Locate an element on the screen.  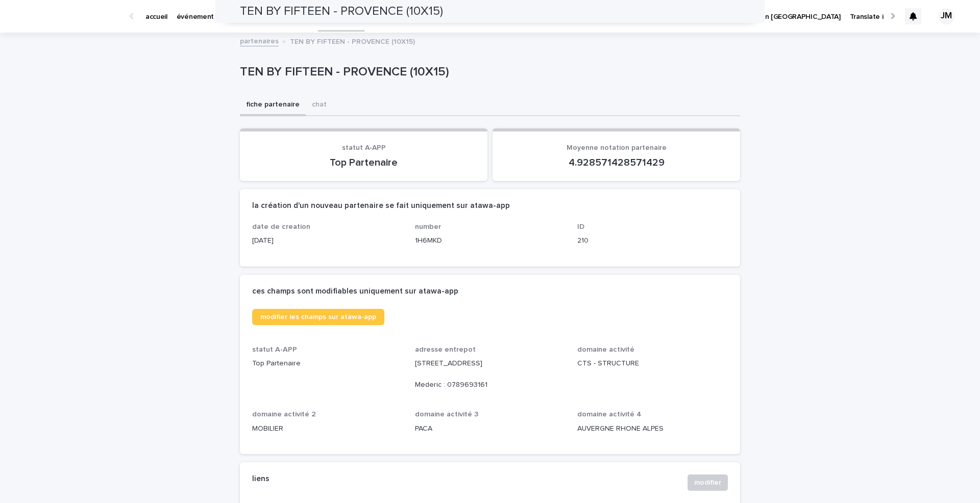
button: chat is located at coordinates (319, 105).